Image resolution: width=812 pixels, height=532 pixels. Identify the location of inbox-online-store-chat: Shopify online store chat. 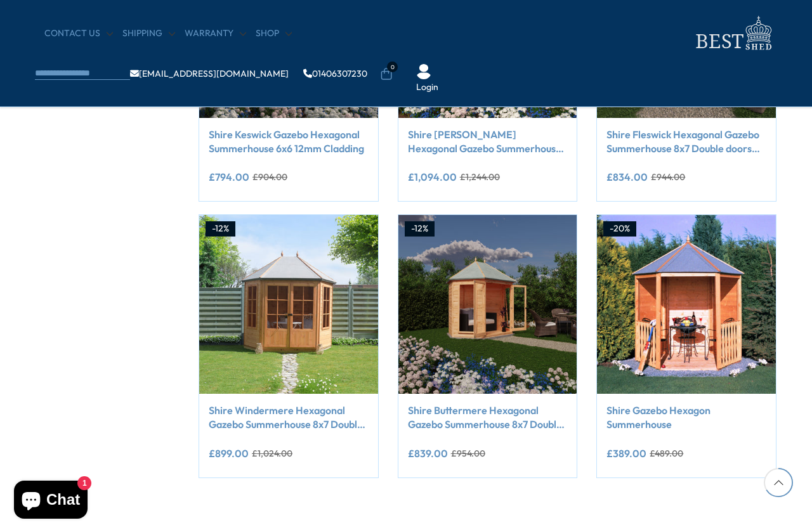
(51, 501).